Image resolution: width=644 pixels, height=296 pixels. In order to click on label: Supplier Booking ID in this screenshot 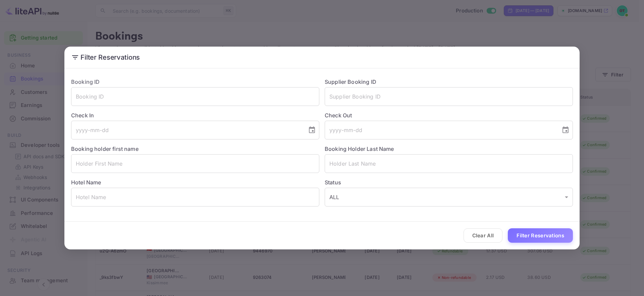, I will do `click(350, 82)`.